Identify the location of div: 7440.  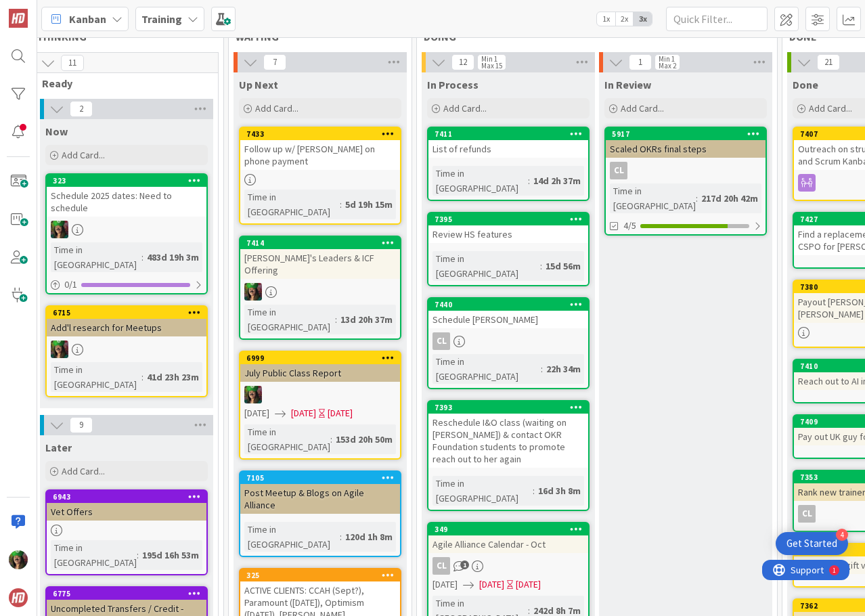
(508, 304).